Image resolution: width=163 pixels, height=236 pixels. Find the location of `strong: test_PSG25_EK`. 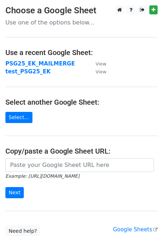

strong: test_PSG25_EK is located at coordinates (28, 72).